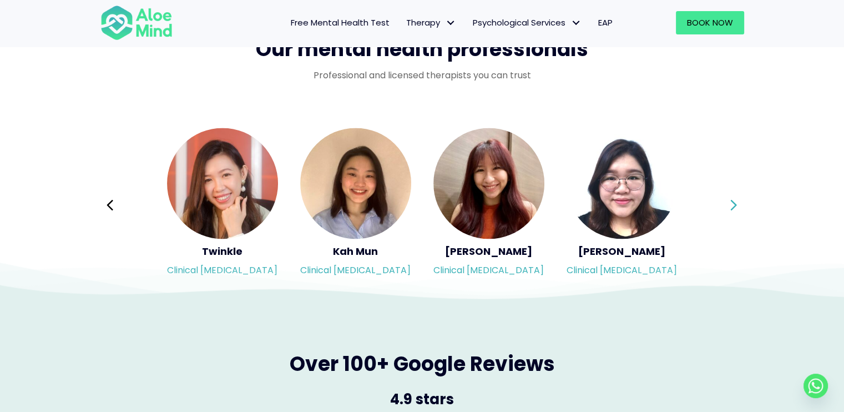  Describe the element at coordinates (527, 23) in the screenshot. I see `a: Psychological ServicesPsychological Services: submenu` at that location.